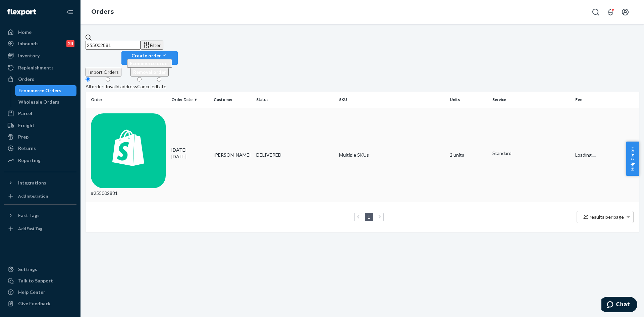  What do you see at coordinates (40, 32) in the screenshot?
I see `a: Home` at bounding box center [40, 32].